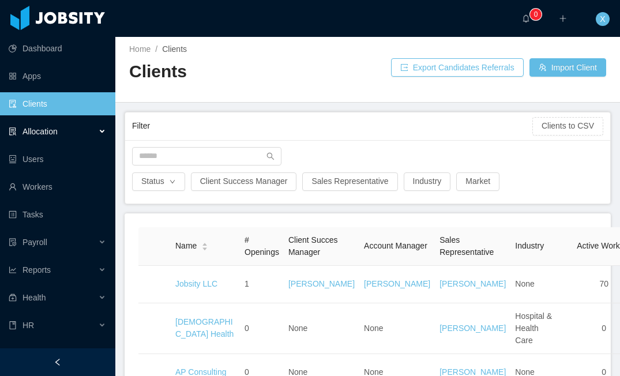 This screenshot has width=620, height=376. Describe the element at coordinates (313, 246) in the screenshot. I see `span: Client Succes Manager` at that location.